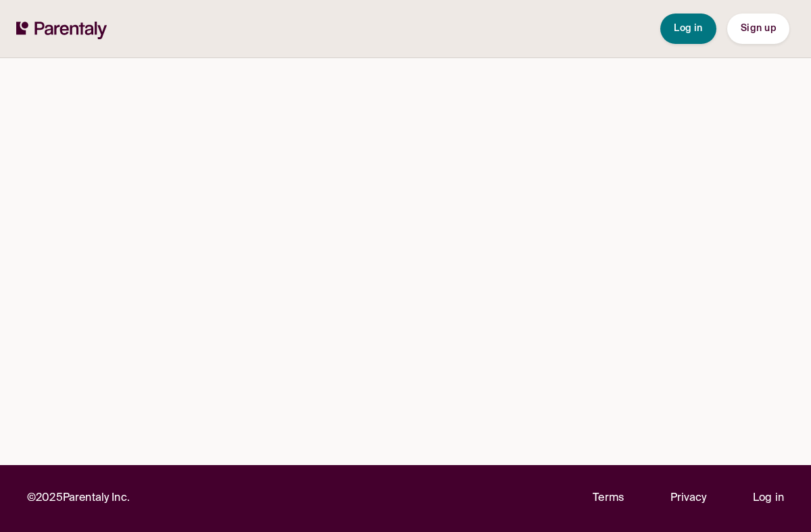 The width and height of the screenshot is (811, 532). I want to click on button: Log in, so click(688, 28).